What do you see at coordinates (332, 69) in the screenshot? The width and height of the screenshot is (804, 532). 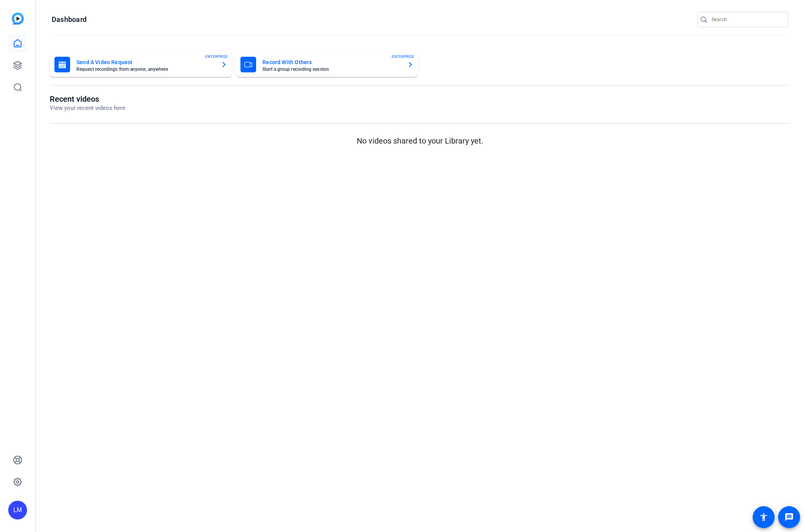 I see `mat-card-subtitle: Start a group recording session` at bounding box center [332, 69].